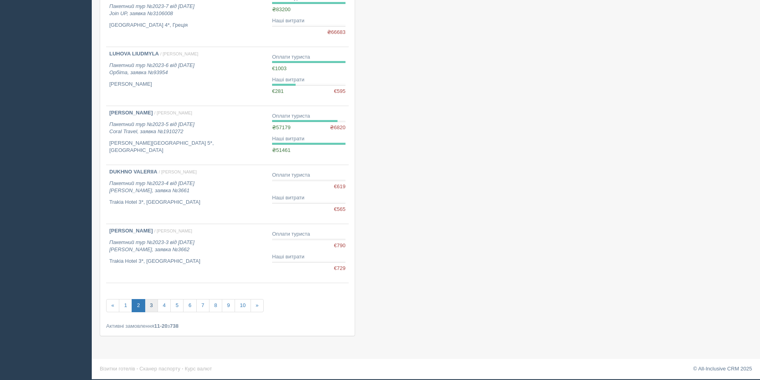  What do you see at coordinates (215, 306) in the screenshot?
I see `a: 8` at bounding box center [215, 306].